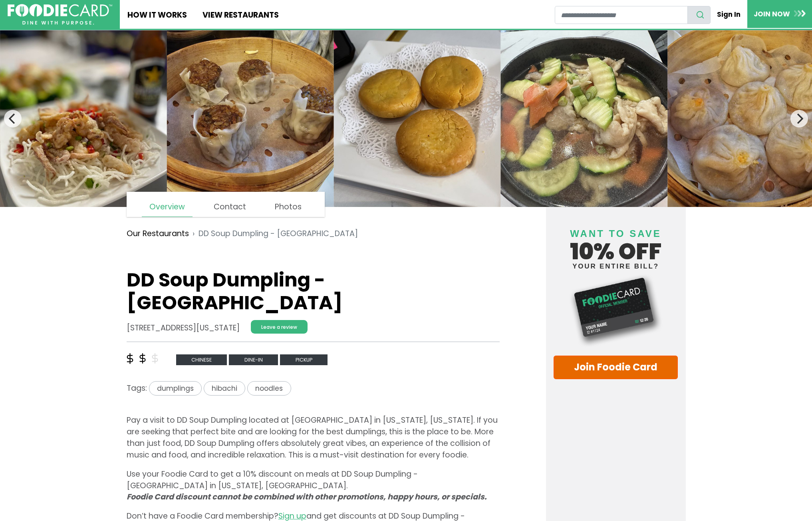 This screenshot has width=812, height=521. Describe the element at coordinates (616, 233) in the screenshot. I see `span: Want to save` at that location.